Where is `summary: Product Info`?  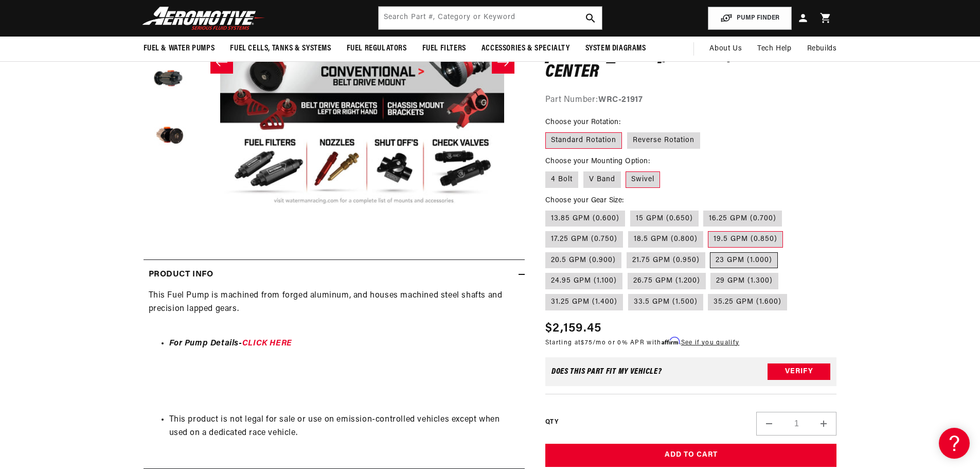 summary: Product Info is located at coordinates (334, 275).